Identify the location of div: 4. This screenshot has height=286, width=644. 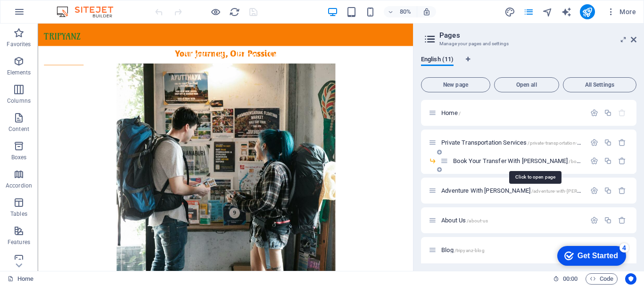
(75, 6).